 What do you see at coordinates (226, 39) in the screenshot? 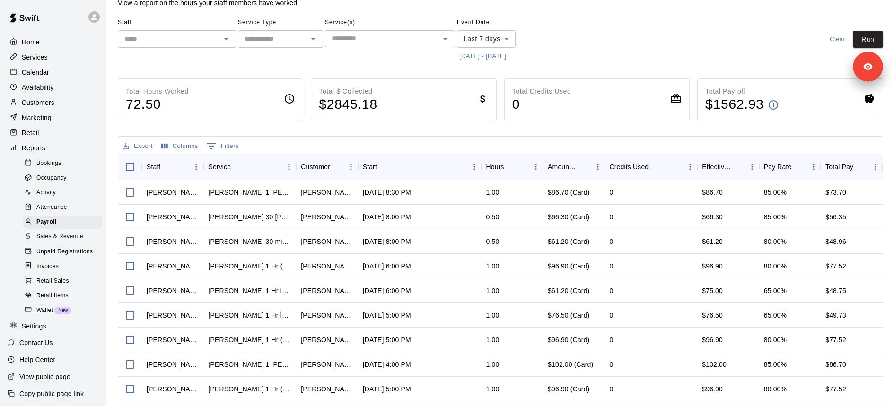
I see `button: Open` at bounding box center [226, 39].